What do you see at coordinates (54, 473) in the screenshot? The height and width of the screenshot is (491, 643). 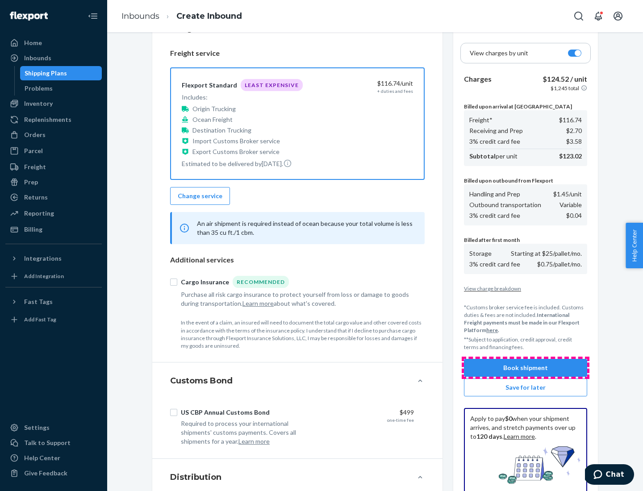 I see `button: Give Feedback` at bounding box center [54, 473].